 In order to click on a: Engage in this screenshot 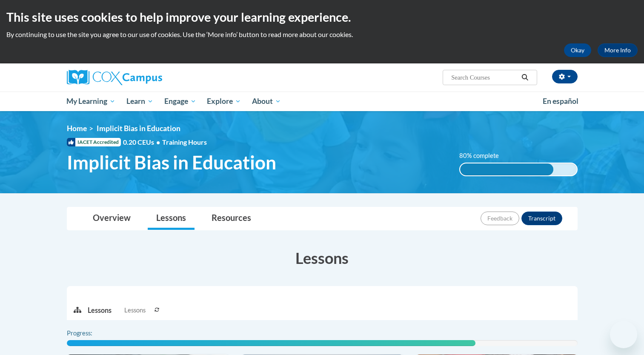, I will do `click(180, 102)`.